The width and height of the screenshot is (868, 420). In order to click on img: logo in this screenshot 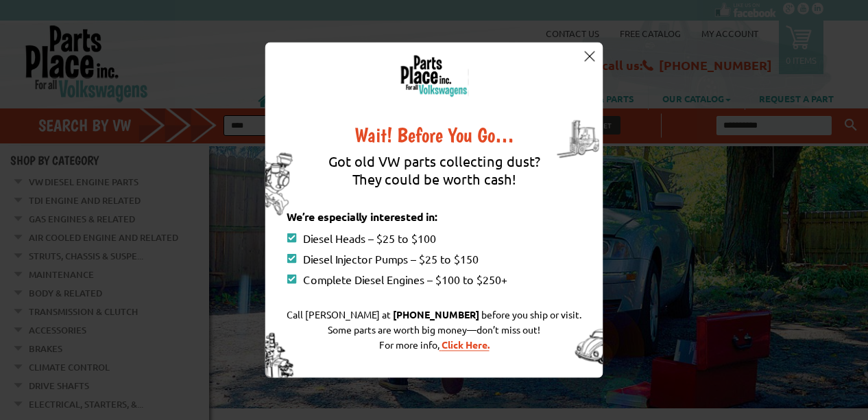, I will do `click(434, 75)`.